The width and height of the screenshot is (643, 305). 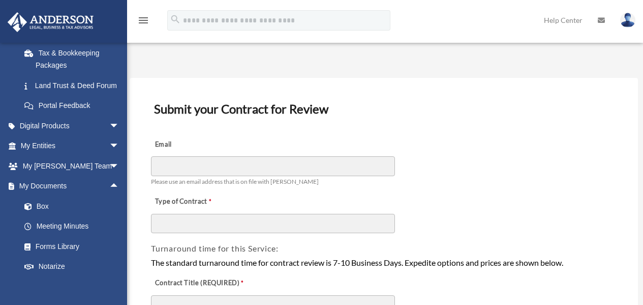 What do you see at coordinates (50, 22) in the screenshot?
I see `img: Anderson Advisors Platinum Portal` at bounding box center [50, 22].